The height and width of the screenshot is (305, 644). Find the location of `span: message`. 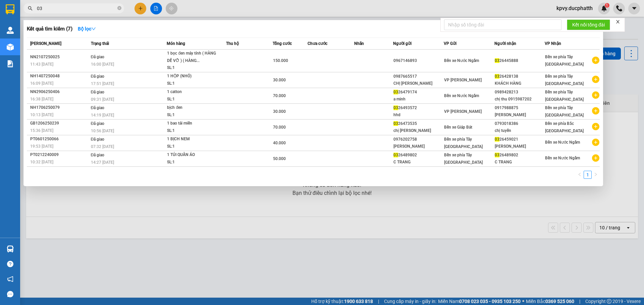

span: message is located at coordinates (10, 294).